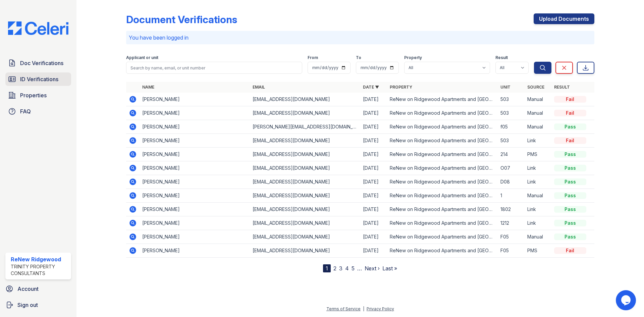  I want to click on a: Result, so click(562, 87).